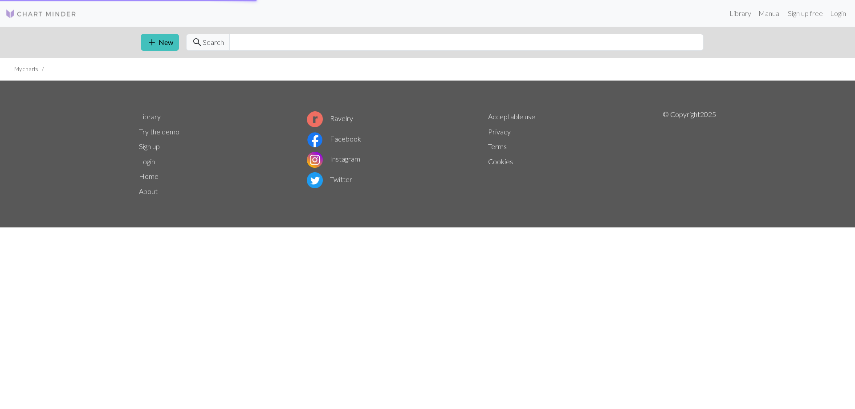 This screenshot has width=855, height=409. What do you see at coordinates (770, 13) in the screenshot?
I see `a: Manual` at bounding box center [770, 13].